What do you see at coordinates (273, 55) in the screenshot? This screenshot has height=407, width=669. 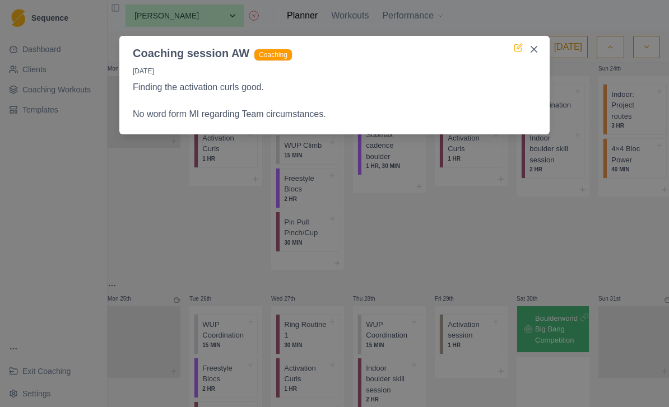 I see `span: Coaching` at bounding box center [273, 55].